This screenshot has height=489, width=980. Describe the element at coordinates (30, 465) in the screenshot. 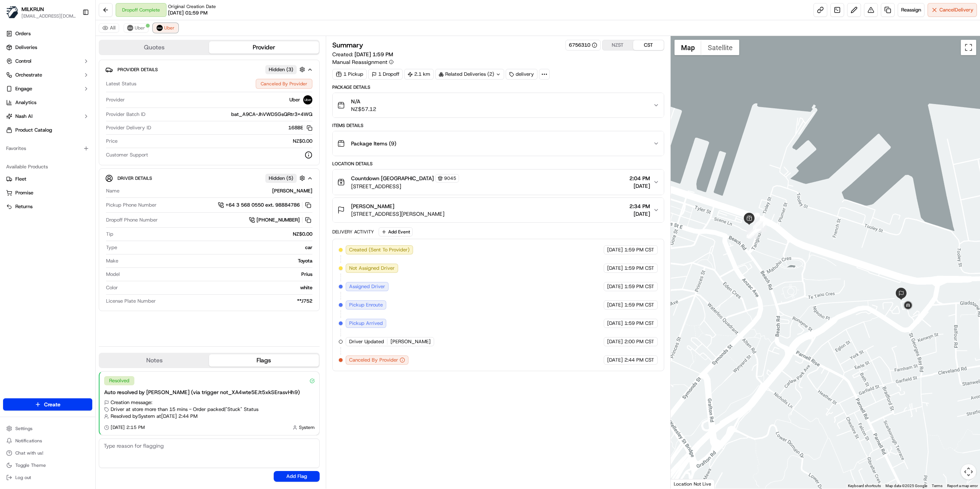

I see `span: Toggle Theme` at that location.